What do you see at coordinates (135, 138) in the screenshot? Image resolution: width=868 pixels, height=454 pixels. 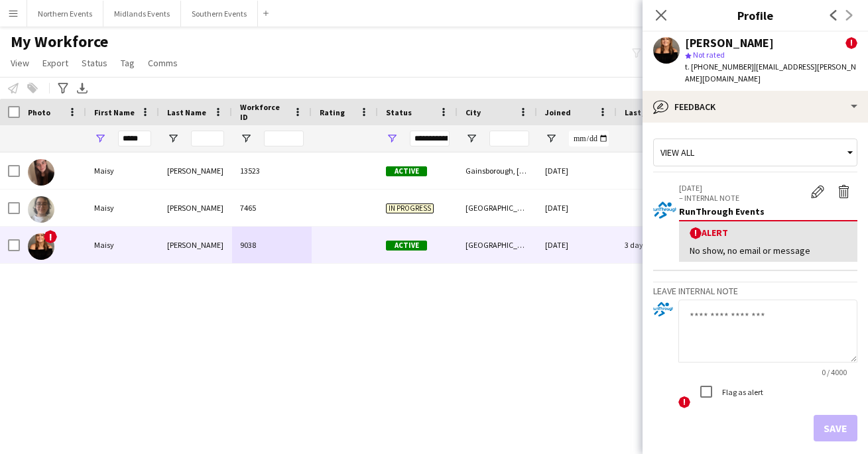 I see `input: First Name Filter Input` at bounding box center [135, 138].